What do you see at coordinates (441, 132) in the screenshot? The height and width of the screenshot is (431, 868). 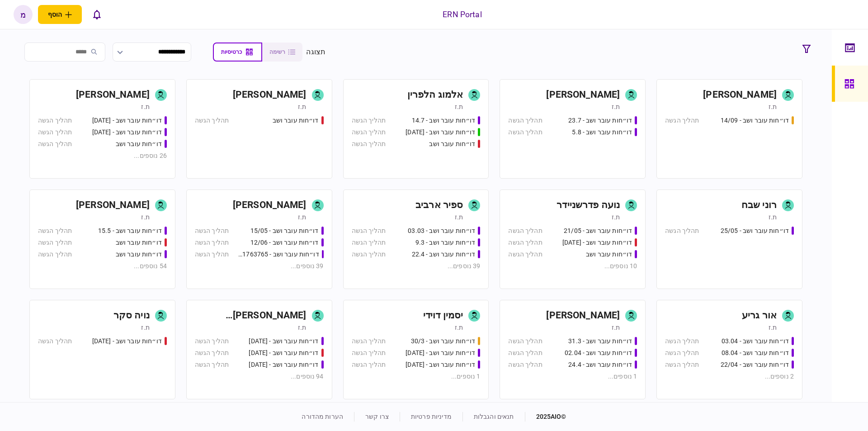 I see `div: דו״חות עובר ושב - 15.07.25` at bounding box center [441, 132].